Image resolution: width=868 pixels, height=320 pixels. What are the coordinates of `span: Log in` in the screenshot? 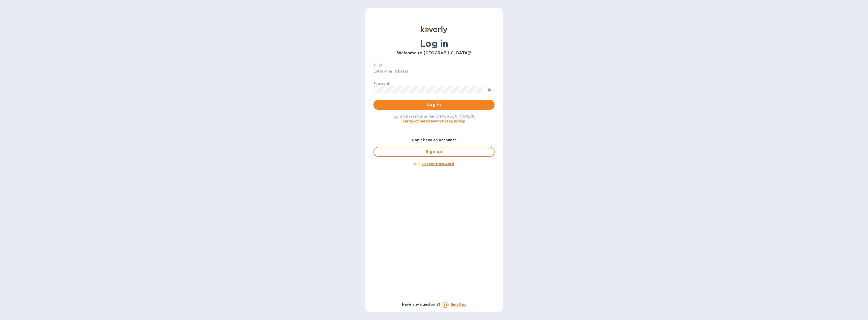 It's located at (434, 105).